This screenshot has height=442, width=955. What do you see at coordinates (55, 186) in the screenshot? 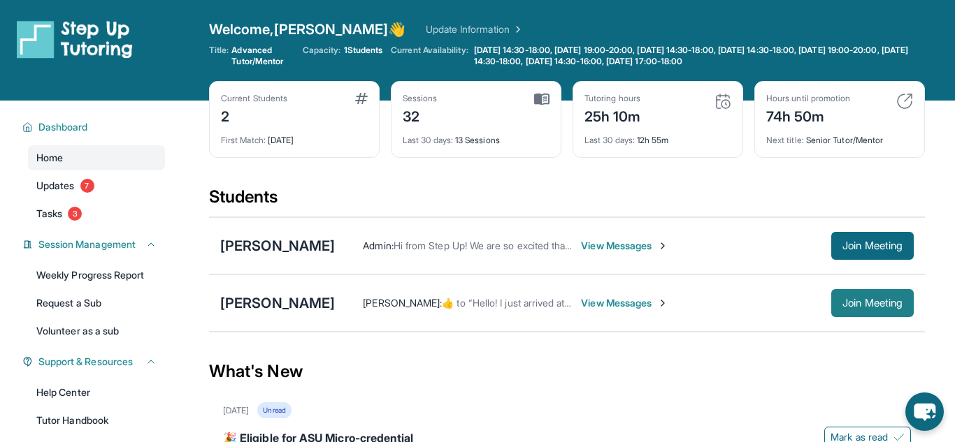
I see `span: Updates` at bounding box center [55, 186].